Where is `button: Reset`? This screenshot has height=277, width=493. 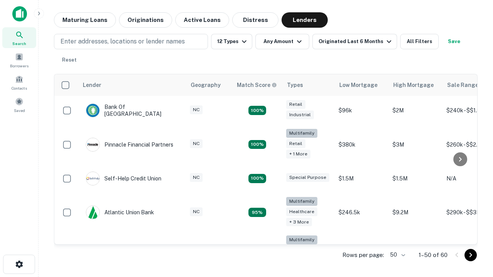 button: Reset is located at coordinates (69, 60).